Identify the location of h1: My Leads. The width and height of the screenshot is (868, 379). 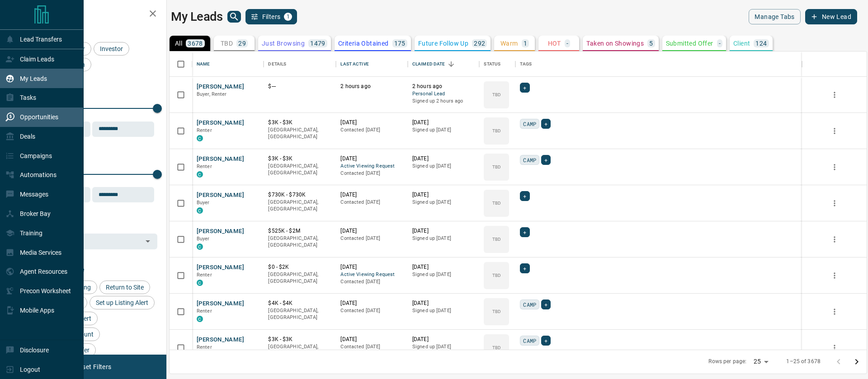
(197, 17).